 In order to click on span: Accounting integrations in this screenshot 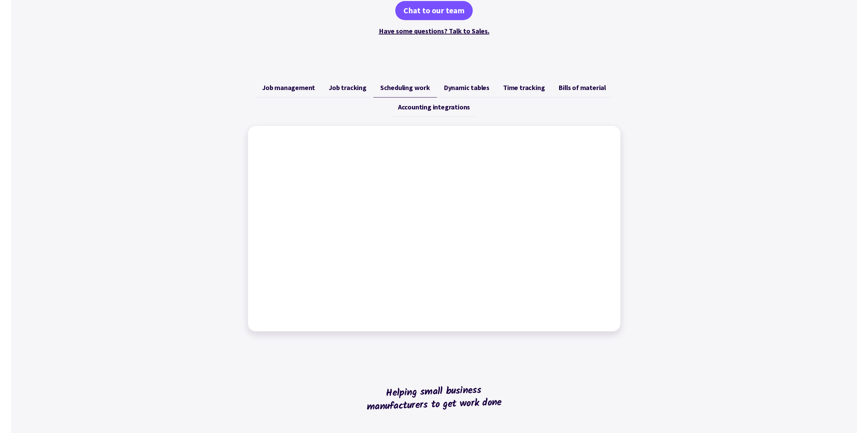, I will do `click(434, 107)`.